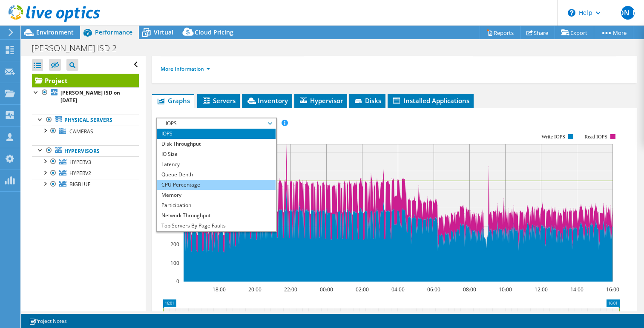 The width and height of the screenshot is (644, 328). I want to click on span: HYPERV3, so click(80, 162).